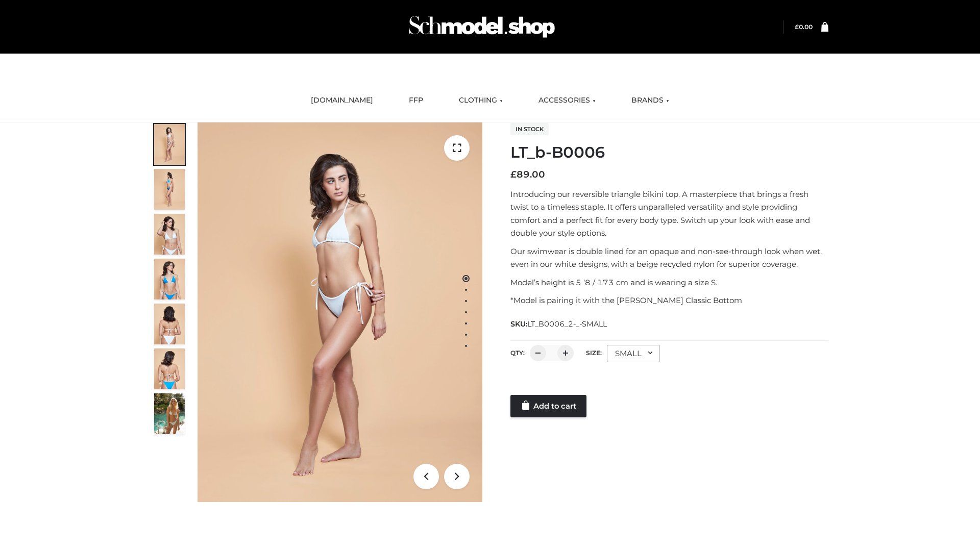 This screenshot has width=980, height=551. I want to click on img: ArielClassicBikiniTop_CloudNine_AzureSky_OW114ECO_1, so click(340, 312).